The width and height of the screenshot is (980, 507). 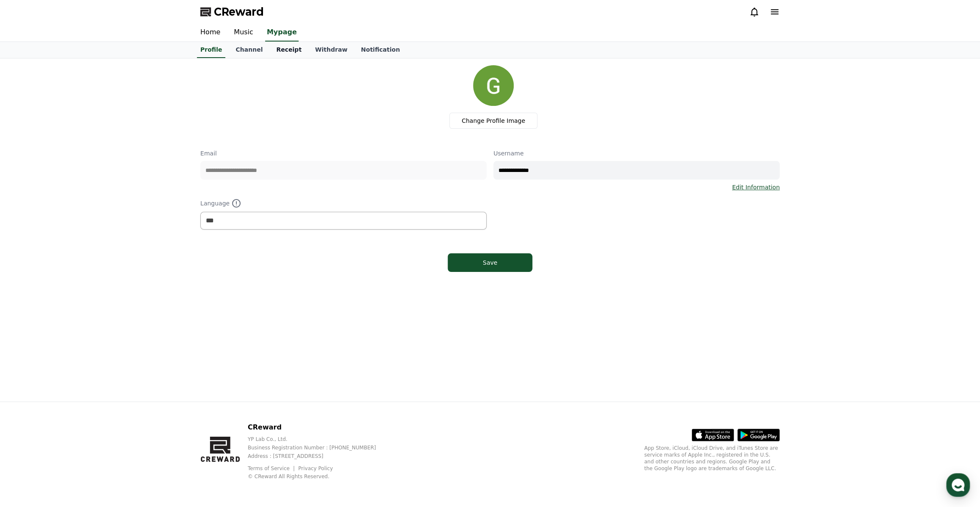 I want to click on p: Language, so click(x=343, y=203).